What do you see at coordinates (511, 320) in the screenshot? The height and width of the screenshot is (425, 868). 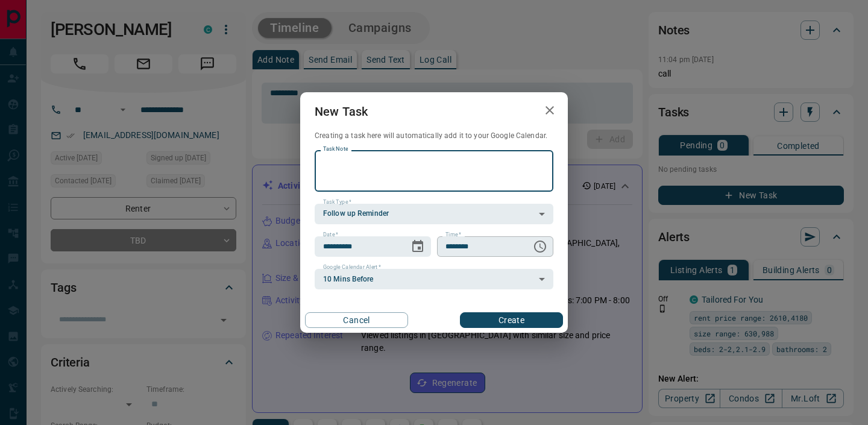 I see `button: Create` at bounding box center [511, 320].